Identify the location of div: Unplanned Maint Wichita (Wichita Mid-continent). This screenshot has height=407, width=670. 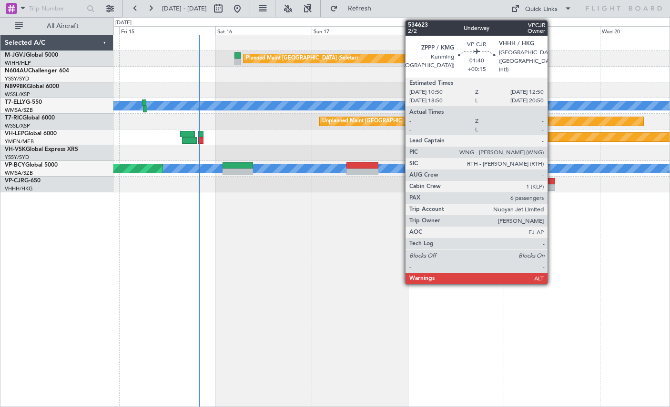
(469, 137).